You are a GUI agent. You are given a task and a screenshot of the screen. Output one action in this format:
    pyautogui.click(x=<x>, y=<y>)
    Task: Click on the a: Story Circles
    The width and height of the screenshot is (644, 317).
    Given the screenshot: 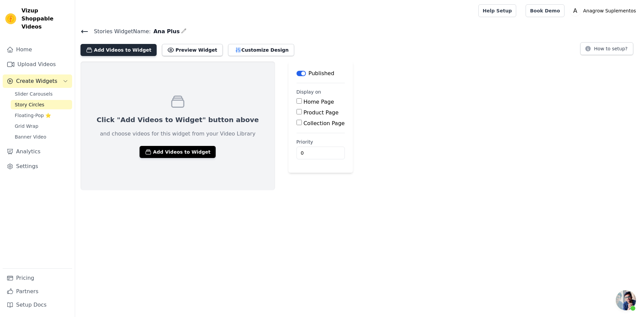 What is the action you would take?
    pyautogui.click(x=41, y=105)
    